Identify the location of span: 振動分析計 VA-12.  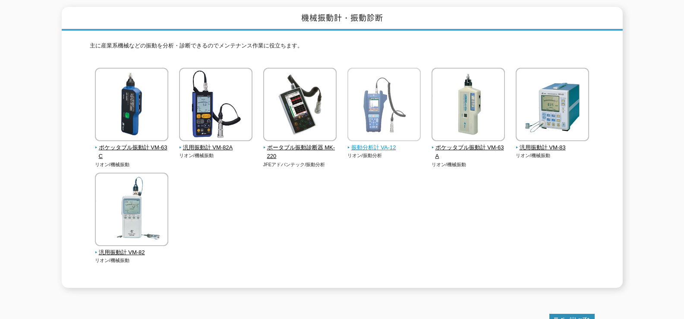
(384, 148).